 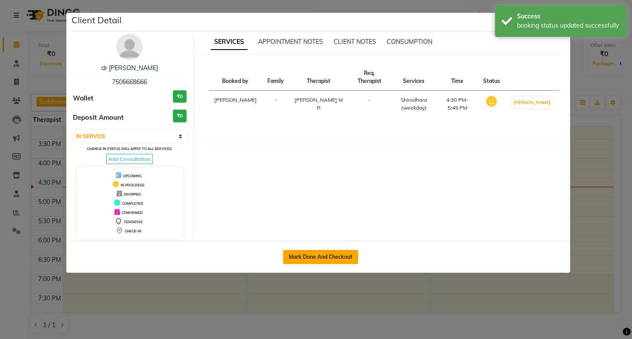 I want to click on th: Req. Therapist, so click(x=369, y=77).